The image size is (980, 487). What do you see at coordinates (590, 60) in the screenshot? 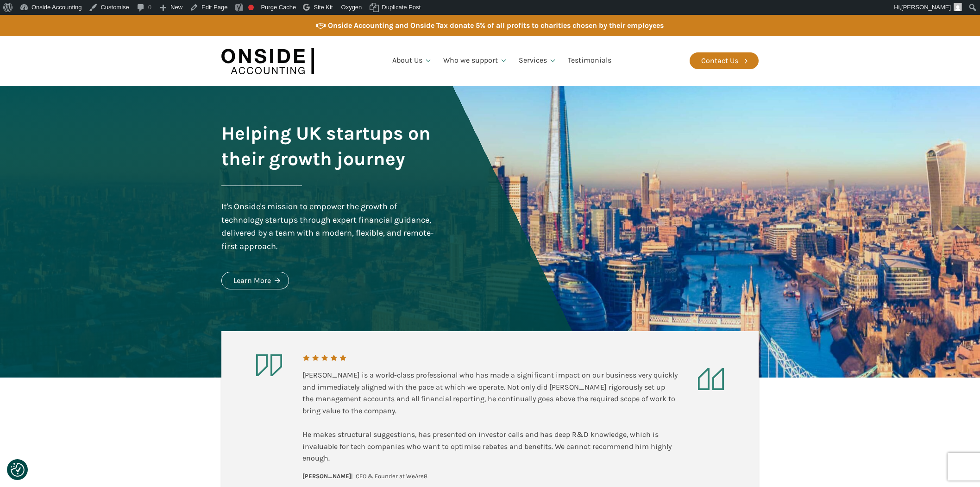
I see `a: Testimonials` at bounding box center [590, 60].